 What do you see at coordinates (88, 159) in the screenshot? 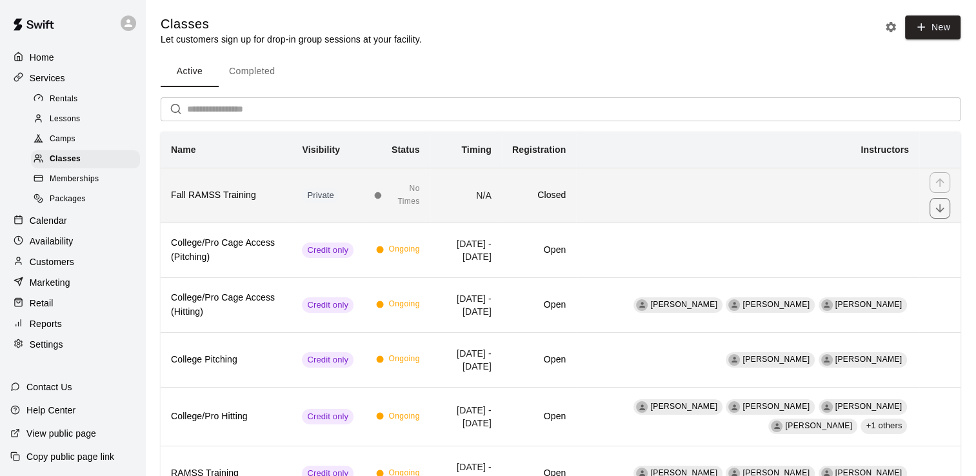
I see `a: Classes` at bounding box center [88, 159].